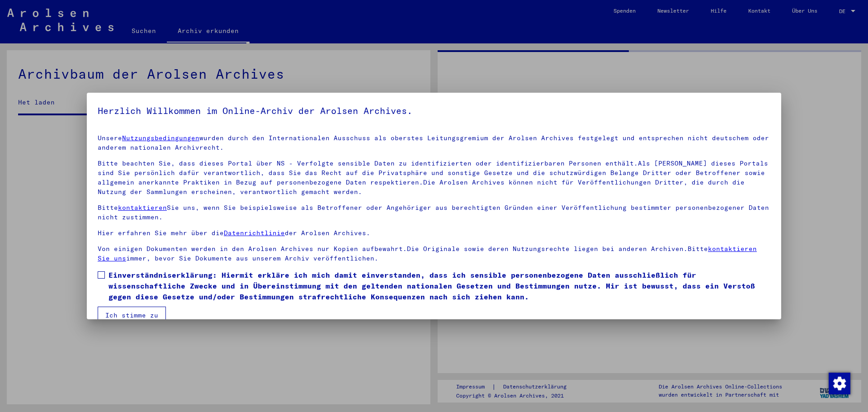  What do you see at coordinates (434, 212) in the screenshot?
I see `p: Bitte Sie uns, wenn Sie beispielsweise als Betroffener oder Angehöriger aus berechtigten Gründen ...` at bounding box center [434, 212].